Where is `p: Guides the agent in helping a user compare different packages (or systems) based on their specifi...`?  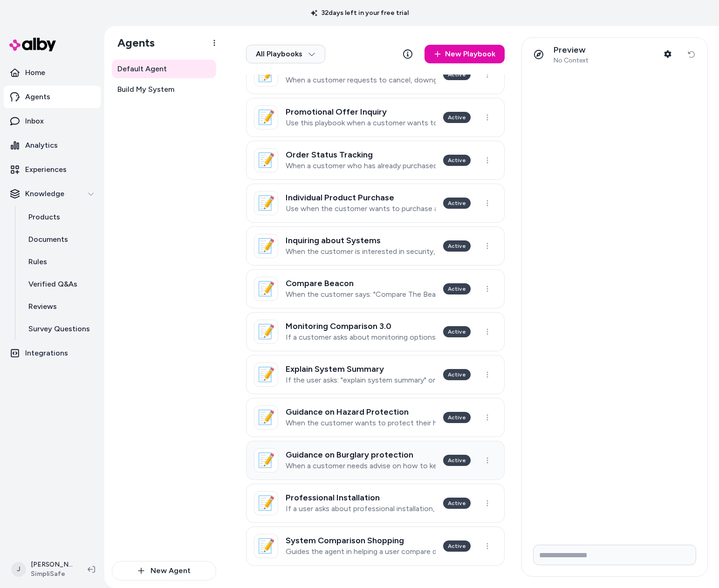
p: Guides the agent in helping a user compare different packages (or systems) based on their specifi... is located at coordinates (361, 552).